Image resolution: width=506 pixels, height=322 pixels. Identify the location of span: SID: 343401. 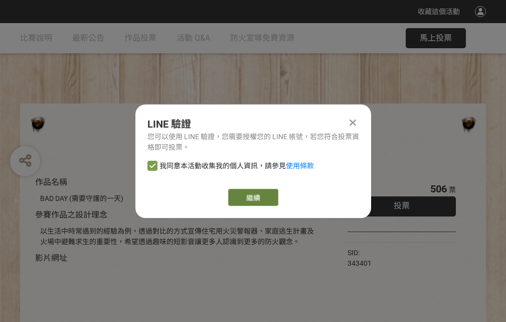
(360, 257).